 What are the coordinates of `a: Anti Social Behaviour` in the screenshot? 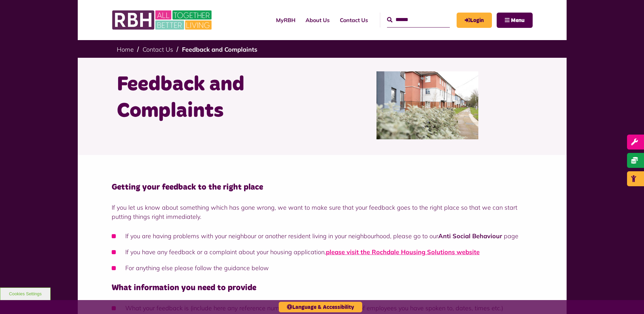 It's located at (470, 236).